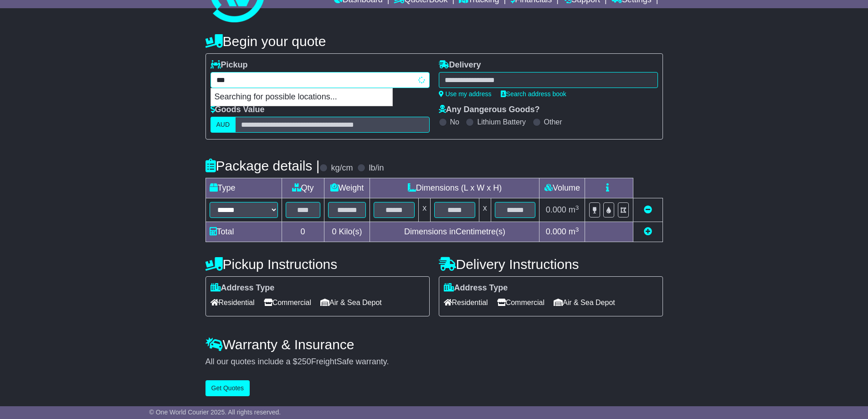 The width and height of the screenshot is (868, 419). I want to click on a: Add new item, so click(648, 232).